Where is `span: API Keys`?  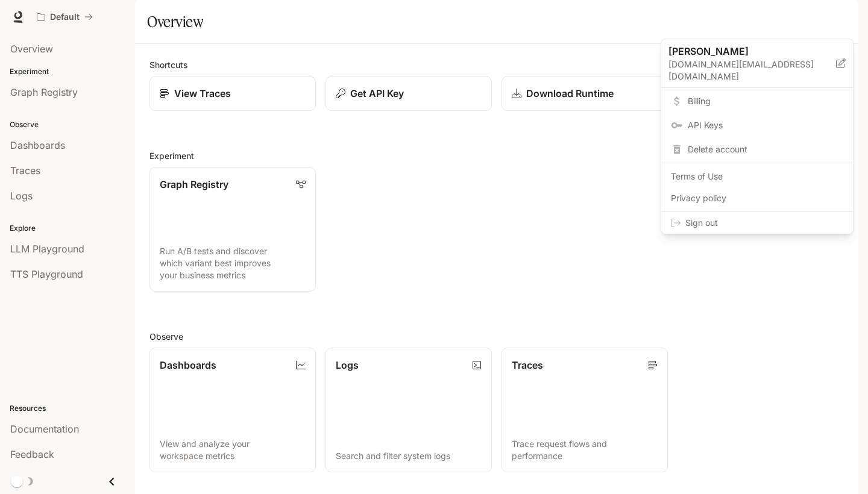
span: API Keys is located at coordinates (765, 125).